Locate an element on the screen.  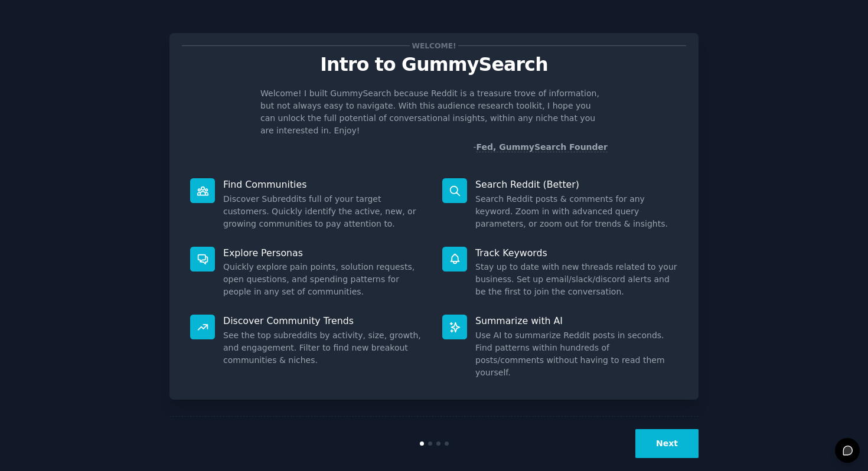
dd: Search Reddit posts & comments for any keyword. Zoom in with advanced query parameters, or zoom o... is located at coordinates (577, 212).